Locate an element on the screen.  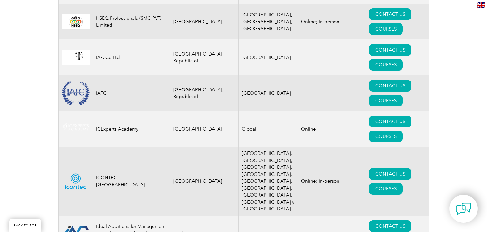
td: Global is located at coordinates (269, 129).